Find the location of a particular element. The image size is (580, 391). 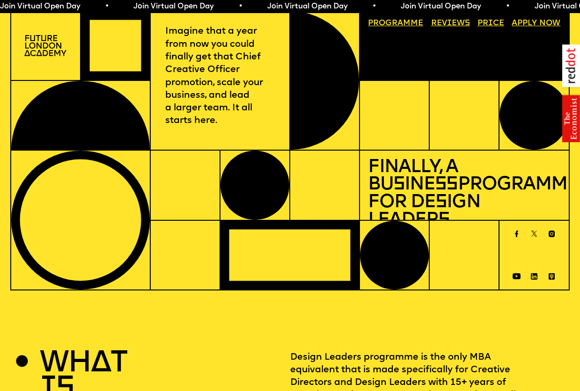

a: Reviews is located at coordinates (450, 23).